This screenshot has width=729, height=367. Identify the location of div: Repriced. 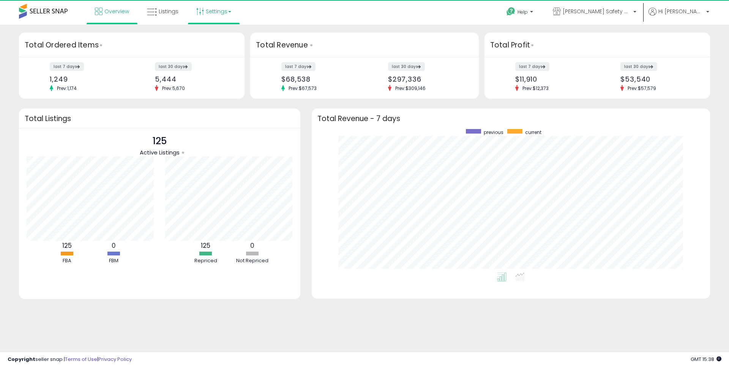
(206, 261).